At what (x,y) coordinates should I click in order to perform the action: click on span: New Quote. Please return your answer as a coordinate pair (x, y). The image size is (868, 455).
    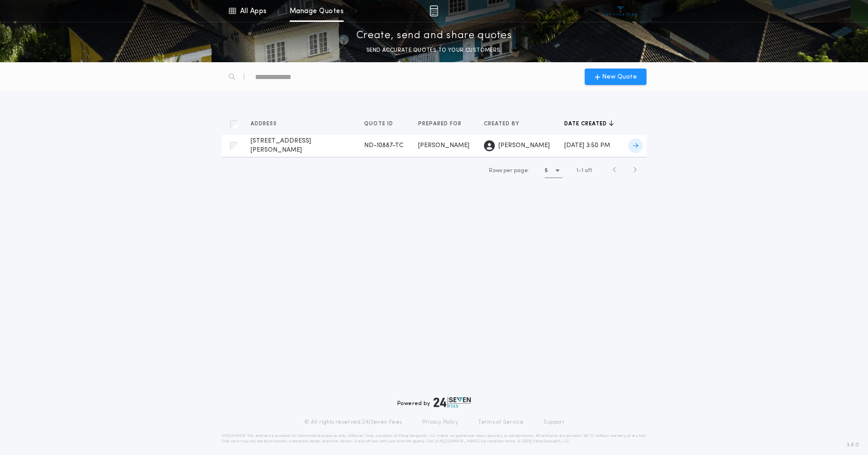
    Looking at the image, I should click on (619, 76).